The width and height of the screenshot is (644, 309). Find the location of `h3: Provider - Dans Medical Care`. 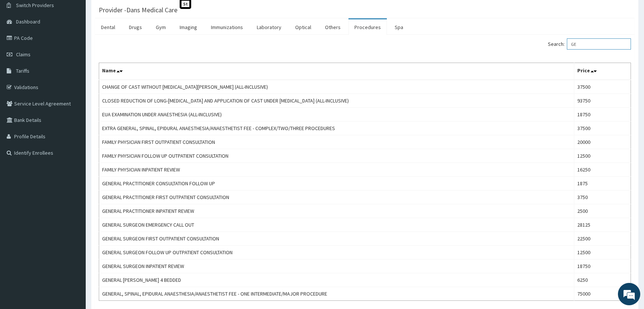

h3: Provider - Dans Medical Care is located at coordinates (138, 10).